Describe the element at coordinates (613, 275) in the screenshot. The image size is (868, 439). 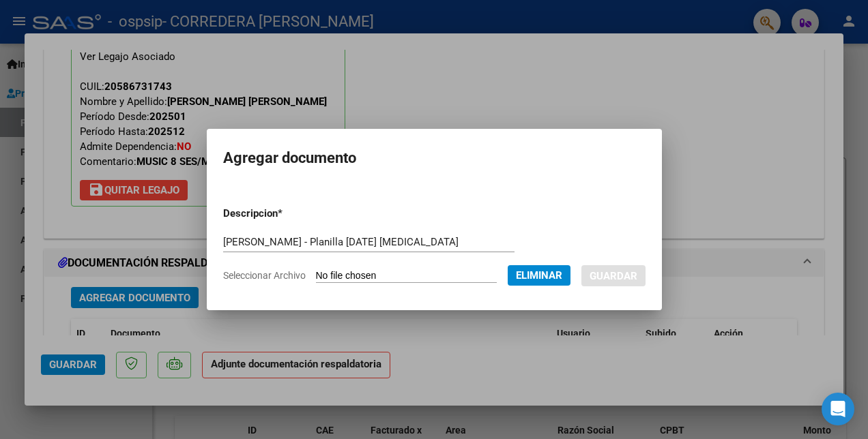
I see `button: Guardar` at that location.